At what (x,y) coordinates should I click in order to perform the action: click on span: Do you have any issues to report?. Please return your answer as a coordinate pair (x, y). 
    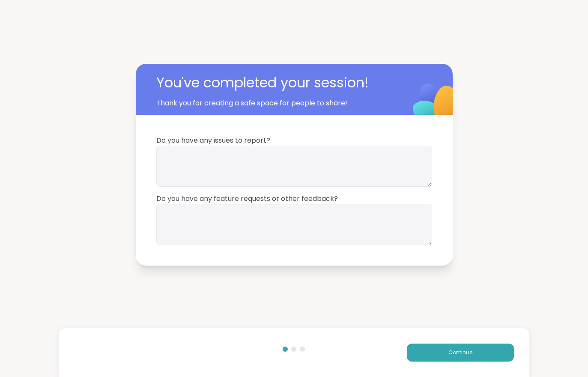
    Looking at the image, I should click on (294, 141).